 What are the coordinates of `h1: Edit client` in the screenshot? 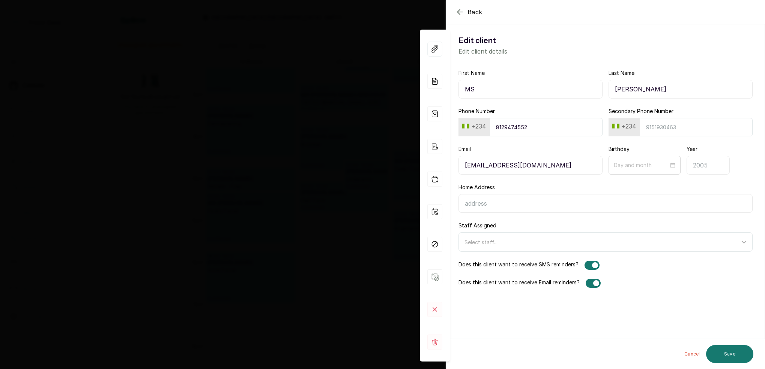 It's located at (605, 41).